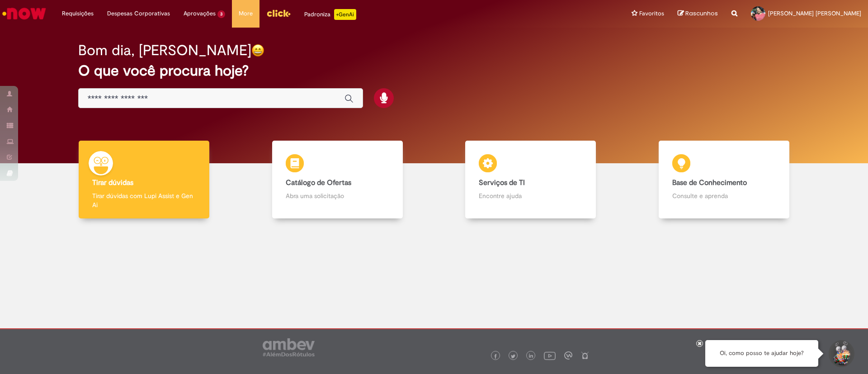 Image resolution: width=868 pixels, height=374 pixels. I want to click on p: +GenAi, so click(345, 14).